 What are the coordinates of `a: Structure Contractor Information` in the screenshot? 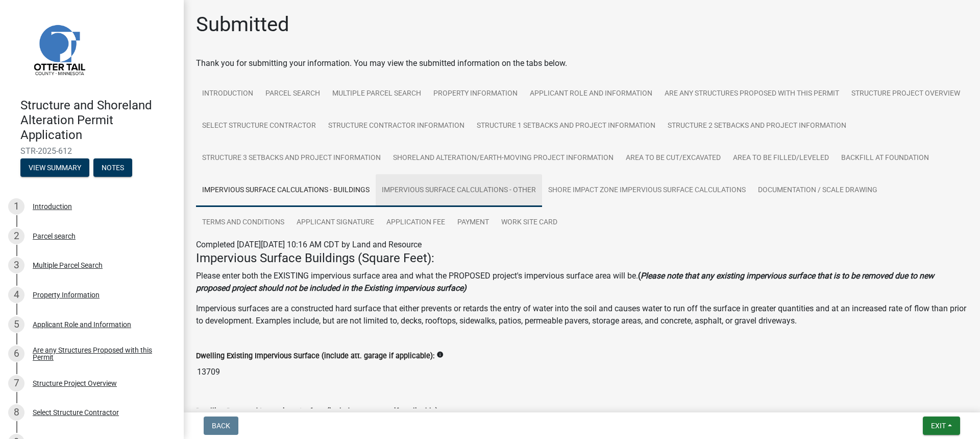 It's located at (396, 126).